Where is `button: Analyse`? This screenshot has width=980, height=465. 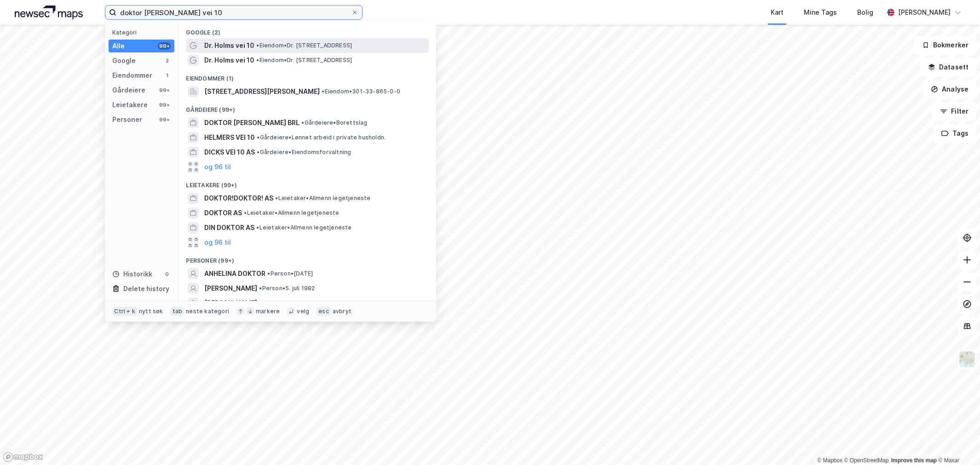
button: Analyse is located at coordinates (950, 89).